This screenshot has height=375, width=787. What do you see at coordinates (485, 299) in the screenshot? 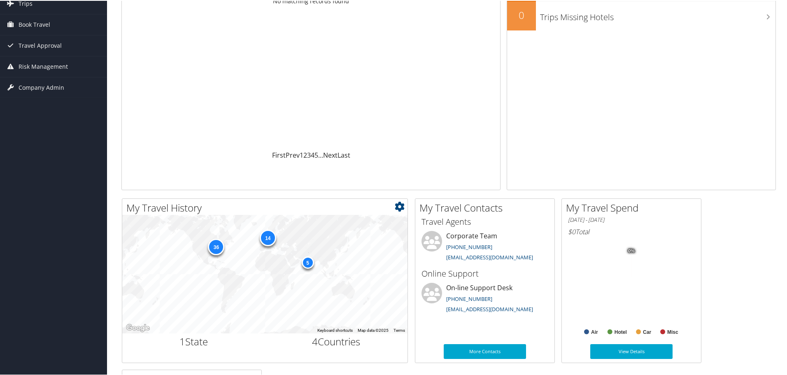
I see `li: On-line Support Desk` at bounding box center [485, 299].